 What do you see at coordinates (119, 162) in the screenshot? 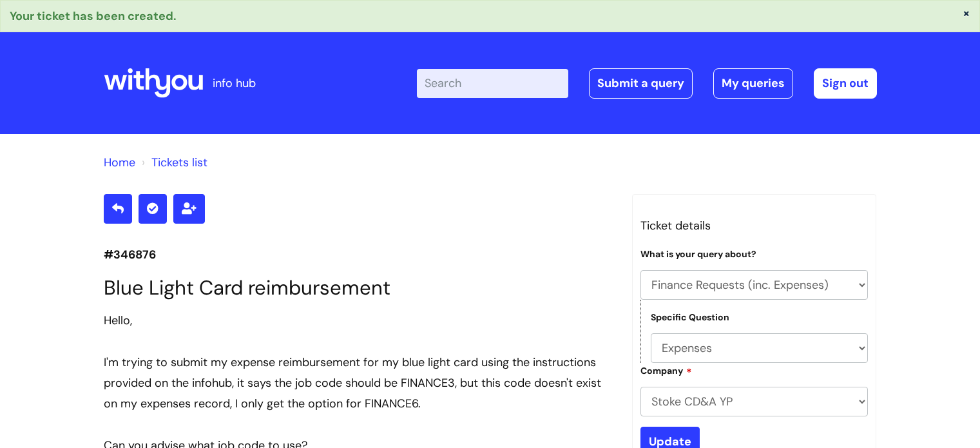
I see `li: Solution home` at bounding box center [119, 162].